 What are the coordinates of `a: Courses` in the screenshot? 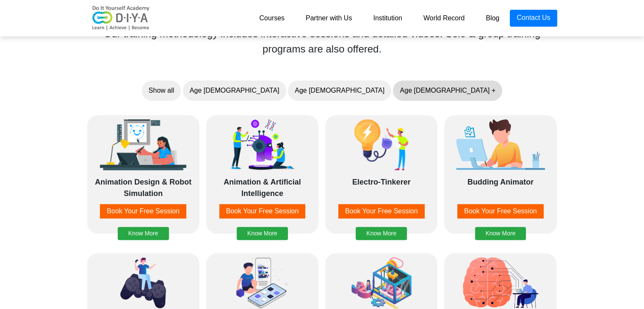 It's located at (272, 18).